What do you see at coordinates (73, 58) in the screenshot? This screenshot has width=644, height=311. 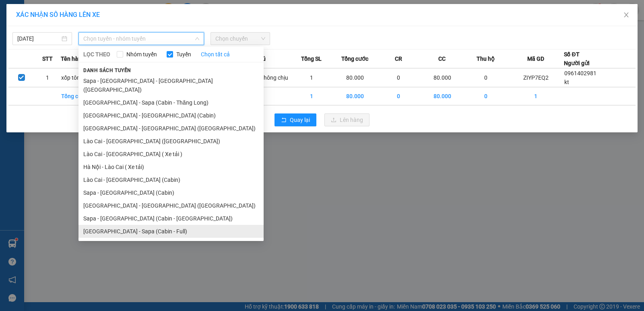 I see `span: Tên hàng` at bounding box center [73, 58].